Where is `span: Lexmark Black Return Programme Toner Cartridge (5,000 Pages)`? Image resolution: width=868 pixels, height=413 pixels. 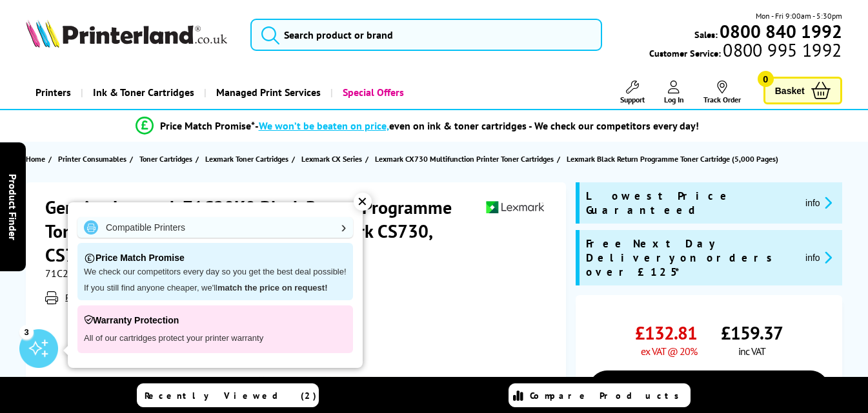 span: Lexmark Black Return Programme Toner Cartridge (5,000 Pages) is located at coordinates (672, 158).